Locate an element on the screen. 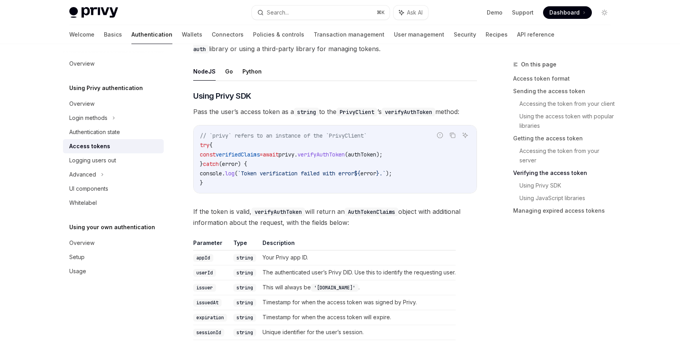 This screenshot has width=680, height=344. div: Authentication state is located at coordinates (94, 132).